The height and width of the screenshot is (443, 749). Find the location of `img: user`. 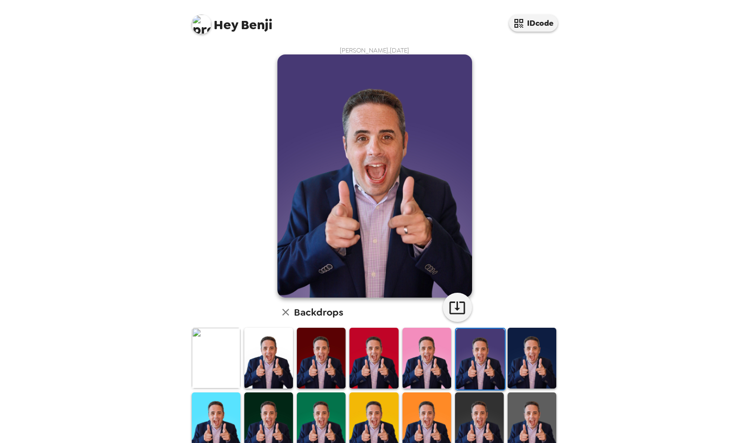

img: user is located at coordinates (375, 176).